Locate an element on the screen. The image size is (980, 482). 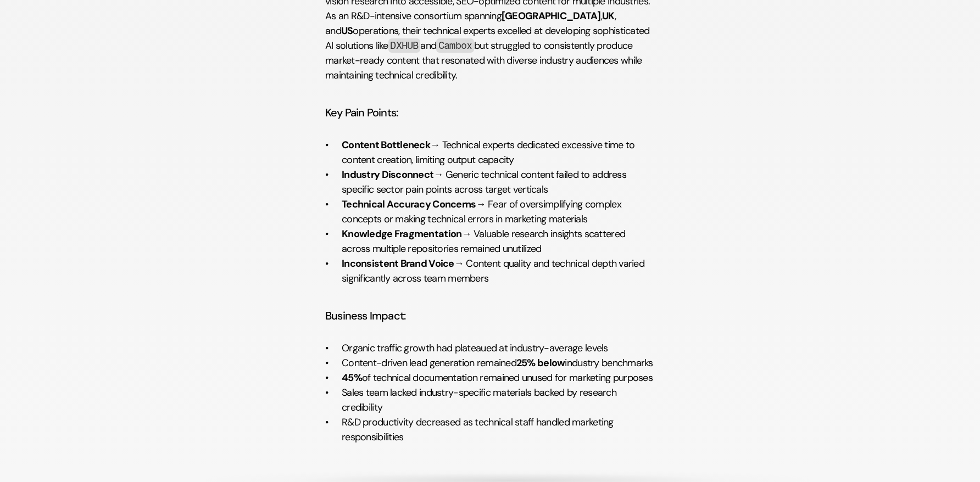
p: → Generic technical content failed to address specific sector pain points across target verticals is located at coordinates (498, 182).